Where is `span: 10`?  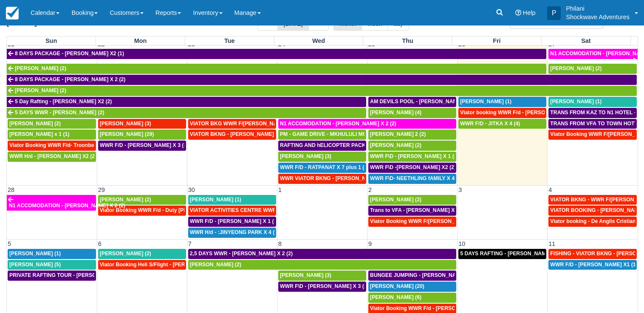 span: 10 is located at coordinates (461, 244).